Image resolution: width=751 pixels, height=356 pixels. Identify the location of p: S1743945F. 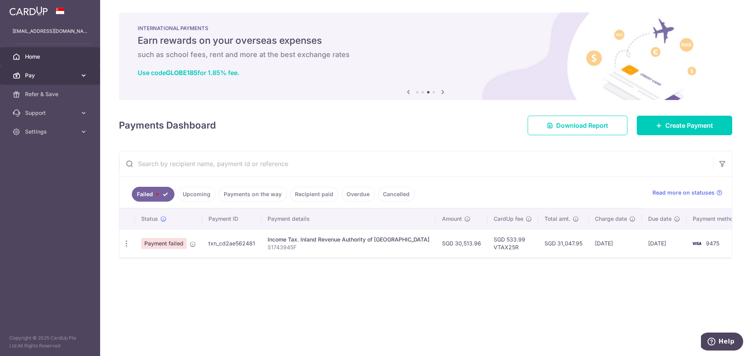
(349, 248).